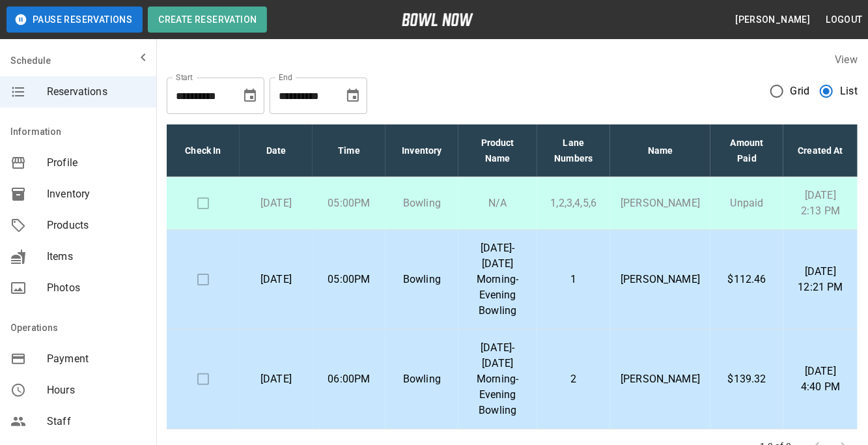 Image resolution: width=868 pixels, height=445 pixels. Describe the element at coordinates (747, 379) in the screenshot. I see `p: $139.32` at that location.